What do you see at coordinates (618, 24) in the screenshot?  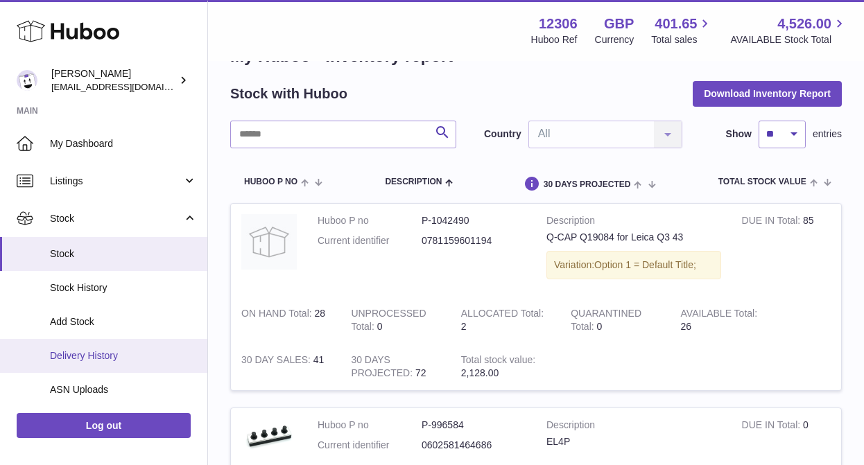 I see `strong: GBP` at bounding box center [618, 24].